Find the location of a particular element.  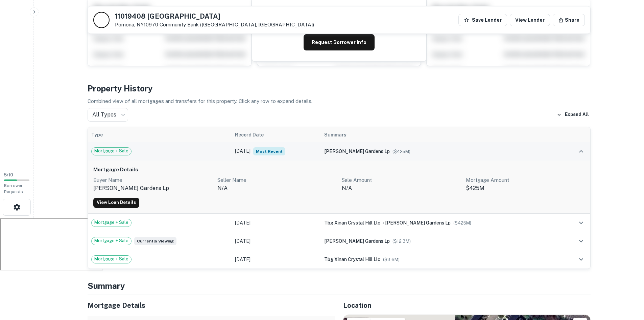

span: Borrower Requests is located at coordinates (14, 189).